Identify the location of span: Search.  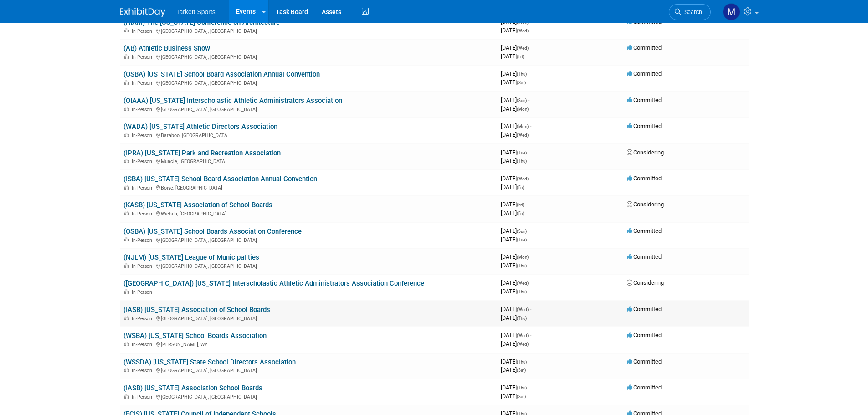
(692, 12).